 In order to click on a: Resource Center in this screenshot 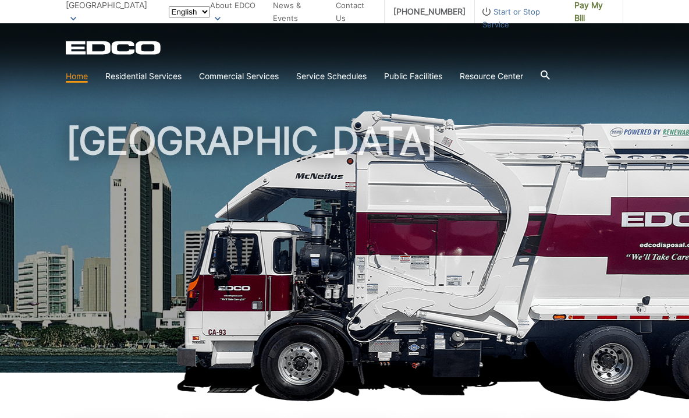, I will do `click(491, 76)`.